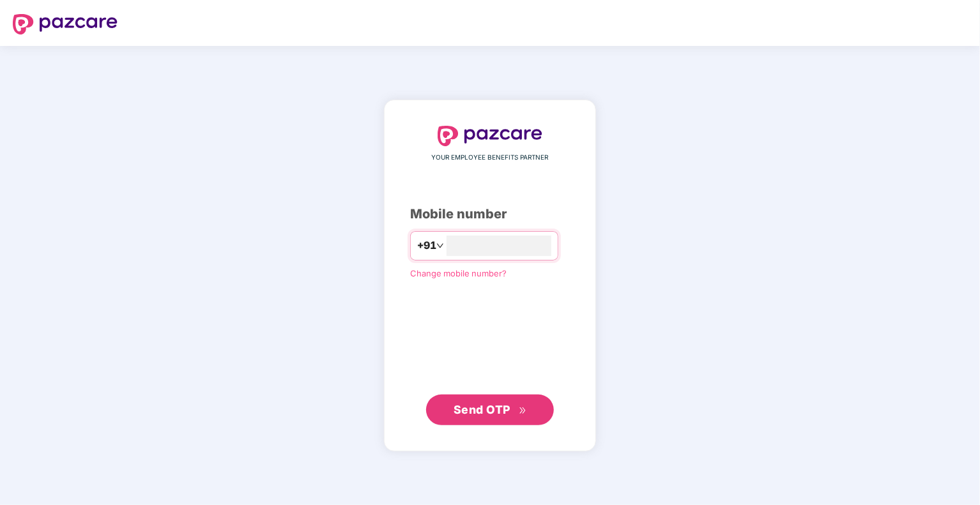 The height and width of the screenshot is (505, 980). I want to click on span: +91, so click(427, 245).